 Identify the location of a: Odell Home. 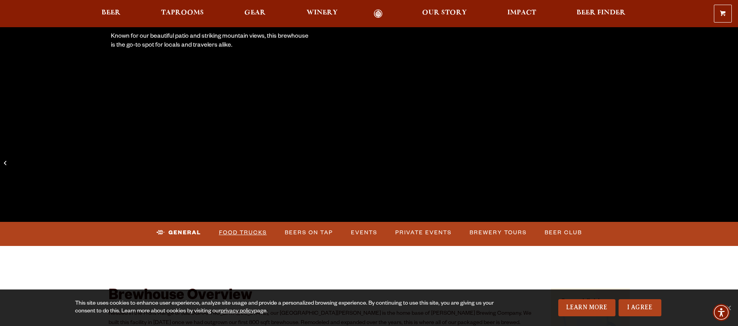
(378, 14).